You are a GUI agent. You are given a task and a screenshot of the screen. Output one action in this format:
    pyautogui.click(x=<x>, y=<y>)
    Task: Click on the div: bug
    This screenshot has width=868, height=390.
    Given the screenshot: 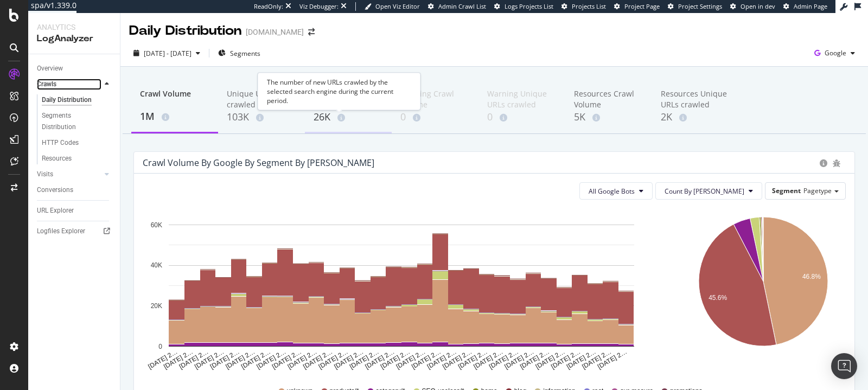 What is the action you would take?
    pyautogui.click(x=836, y=163)
    